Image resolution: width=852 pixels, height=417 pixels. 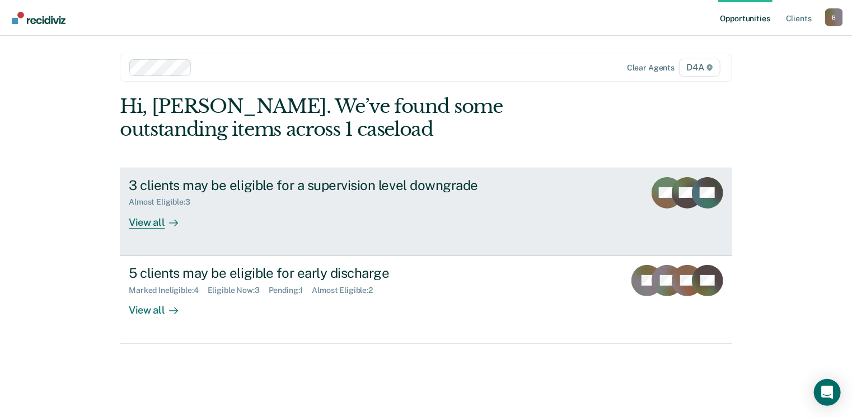 I want to click on button: Profile dropdown button, so click(x=834, y=17).